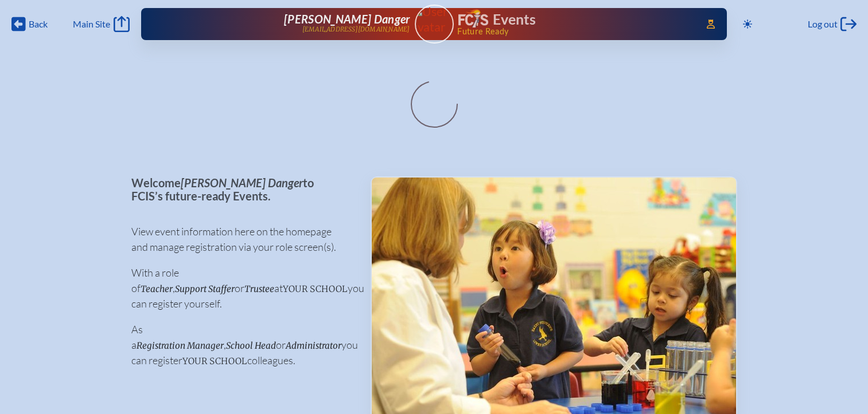 This screenshot has width=868, height=414. I want to click on p: Welcome to FCIS’s future-ready Events., so click(241, 189).